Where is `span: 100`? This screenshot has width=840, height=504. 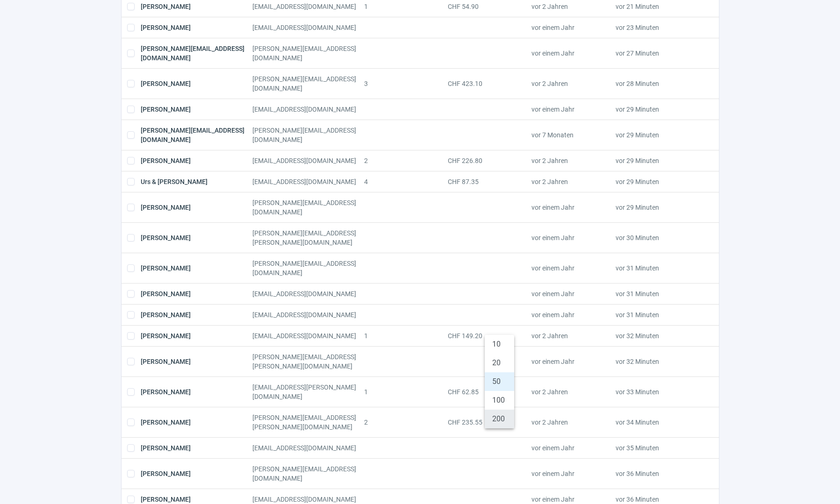
span: 100 is located at coordinates (499, 400).